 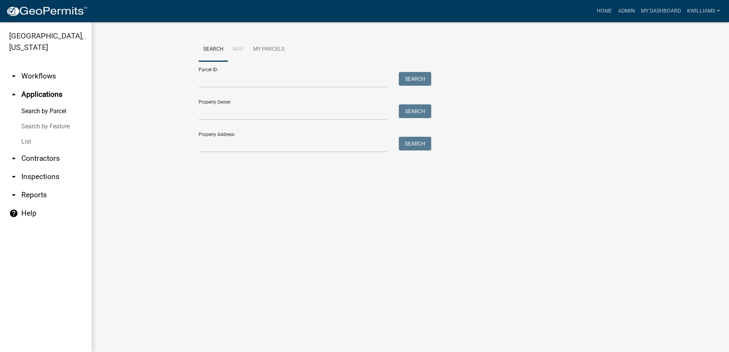 I want to click on a: My Dashboard, so click(x=661, y=11).